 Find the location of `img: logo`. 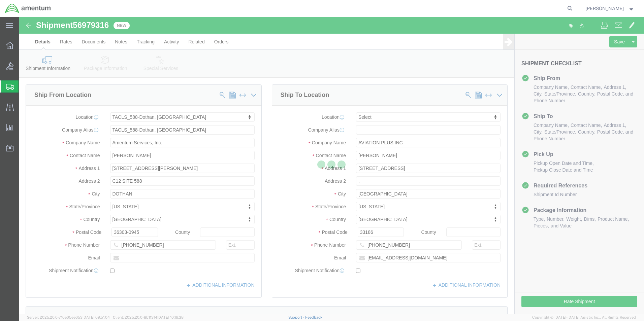

img: logo is located at coordinates (28, 8).